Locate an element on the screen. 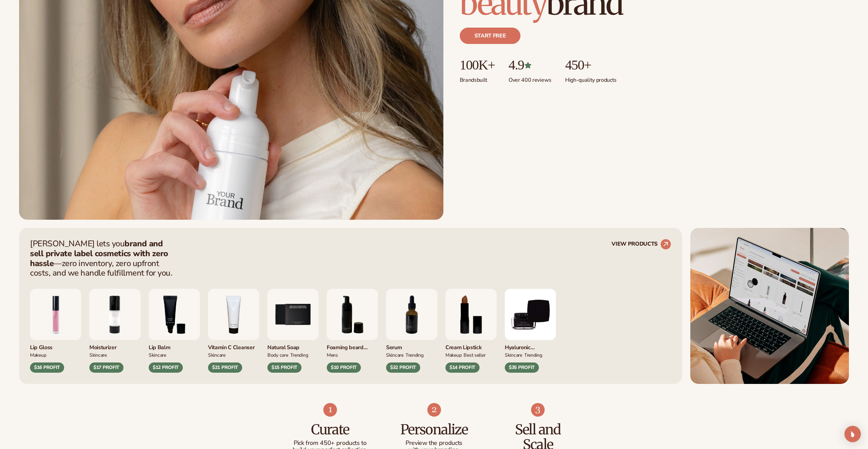 This screenshot has width=868, height=449. strong: brand and sell private label cosmetics with zero hassle is located at coordinates (99, 254).